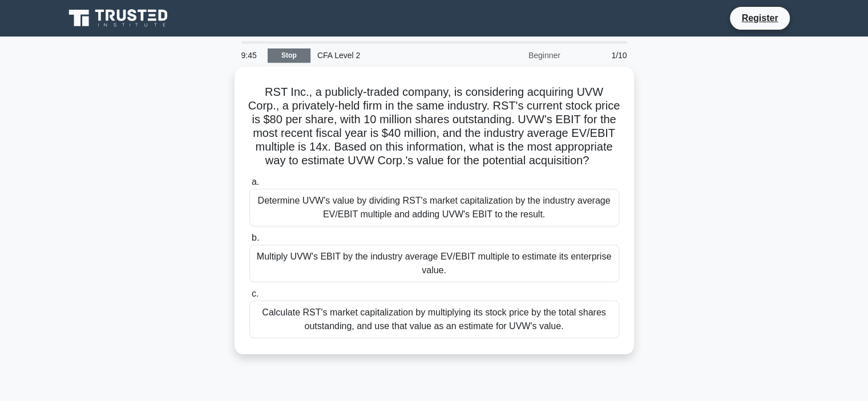  I want to click on a: Register, so click(759, 17).